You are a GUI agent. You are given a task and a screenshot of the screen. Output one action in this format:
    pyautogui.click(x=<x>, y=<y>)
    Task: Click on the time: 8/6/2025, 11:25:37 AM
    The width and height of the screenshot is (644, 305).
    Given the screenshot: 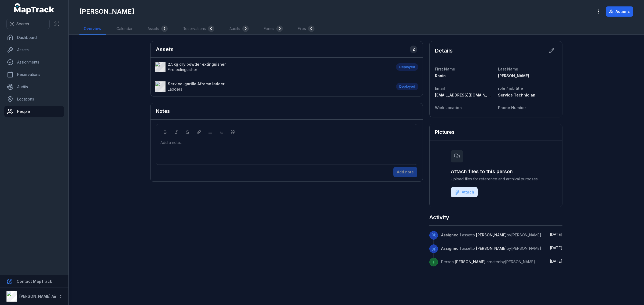 What is the action you would take?
    pyautogui.click(x=556, y=248)
    